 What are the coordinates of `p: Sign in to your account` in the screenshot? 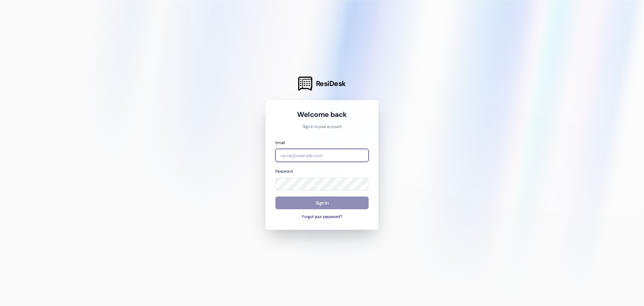 It's located at (322, 127).